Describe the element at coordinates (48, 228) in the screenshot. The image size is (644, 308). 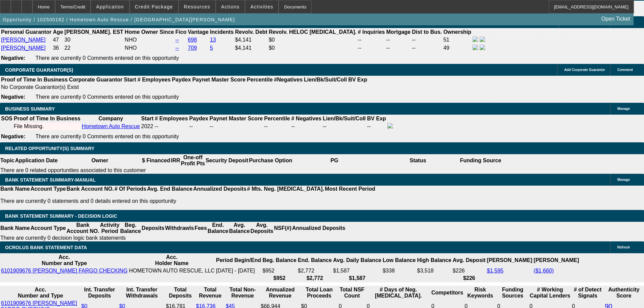
I see `th: Account Type` at that location.